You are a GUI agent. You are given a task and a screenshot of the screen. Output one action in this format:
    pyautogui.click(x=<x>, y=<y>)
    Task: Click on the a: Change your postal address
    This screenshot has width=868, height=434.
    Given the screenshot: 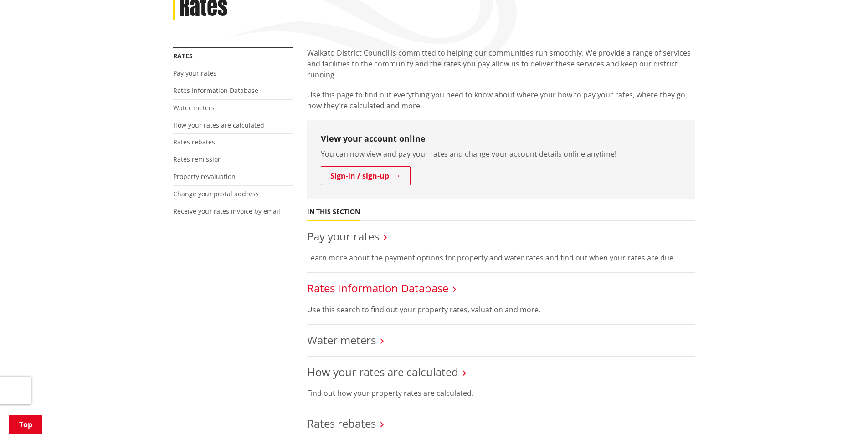 What is the action you would take?
    pyautogui.click(x=216, y=194)
    